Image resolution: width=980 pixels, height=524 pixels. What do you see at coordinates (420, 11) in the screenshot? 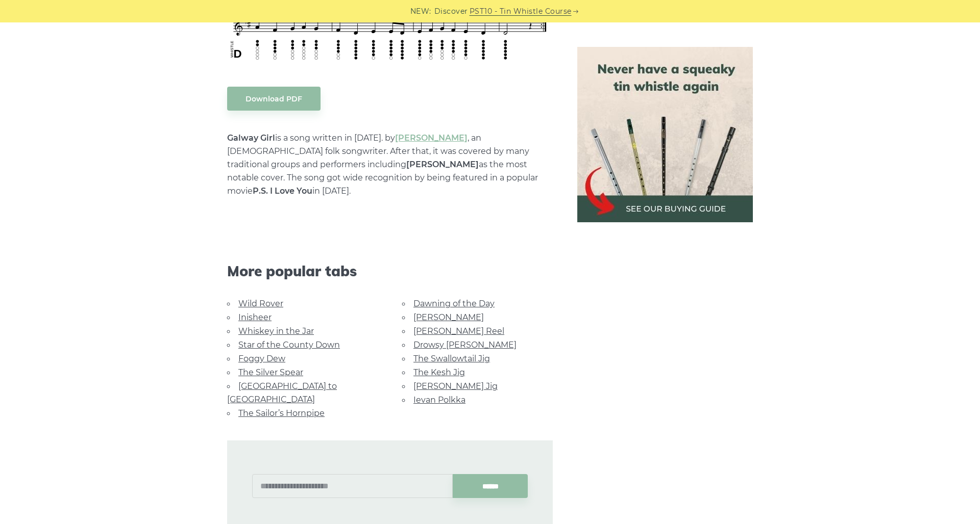
I see `span: NEW:` at bounding box center [420, 11].